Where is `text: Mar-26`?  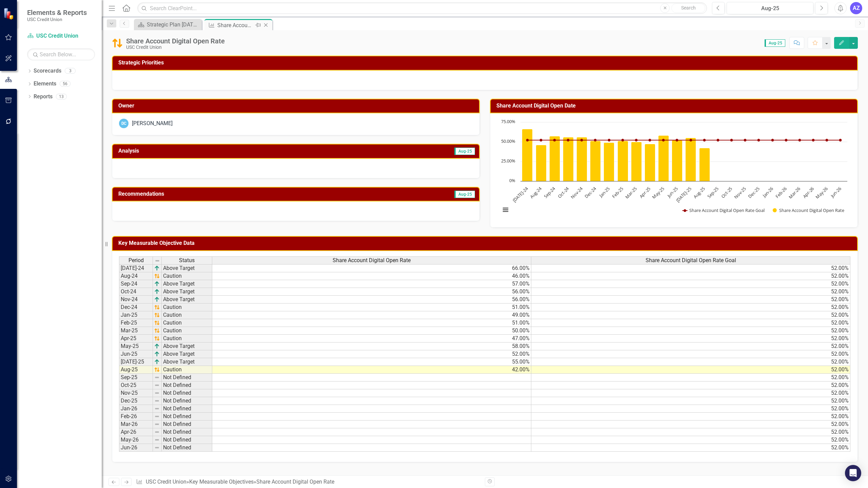 text: Mar-26 is located at coordinates (794, 193).